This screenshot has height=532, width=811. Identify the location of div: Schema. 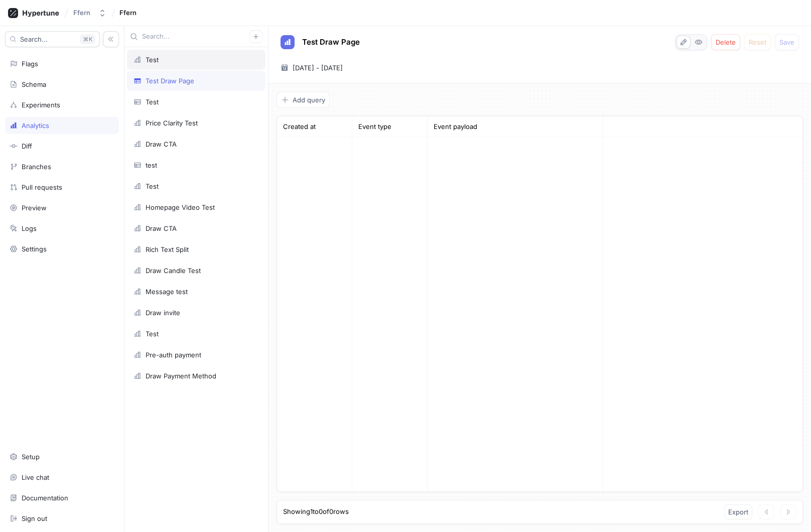
(33, 84).